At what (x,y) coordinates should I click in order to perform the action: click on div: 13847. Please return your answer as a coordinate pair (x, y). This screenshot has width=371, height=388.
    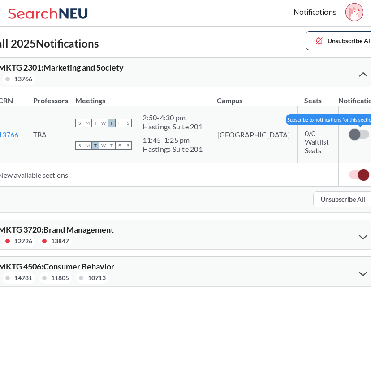
    Looking at the image, I should click on (60, 241).